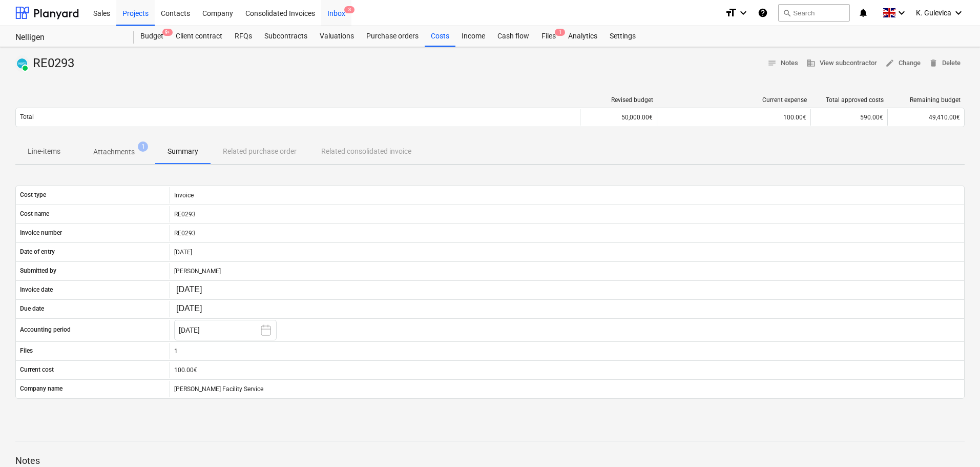  Describe the element at coordinates (243, 37) in the screenshot. I see `div: RFQs` at that location.